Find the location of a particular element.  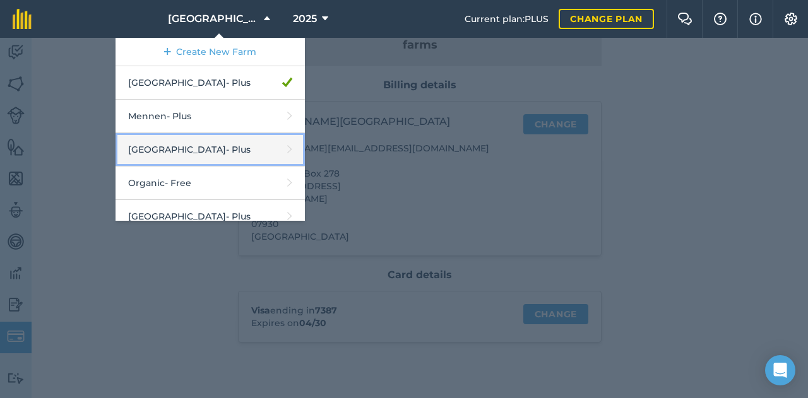

img: Two speech bubbles overlapping with the left bubble in the forefront is located at coordinates (685, 19).